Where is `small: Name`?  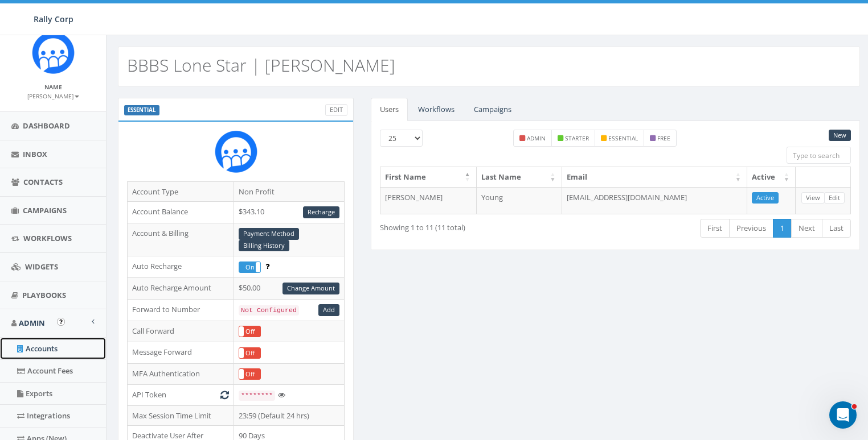 small: Name is located at coordinates (53, 87).